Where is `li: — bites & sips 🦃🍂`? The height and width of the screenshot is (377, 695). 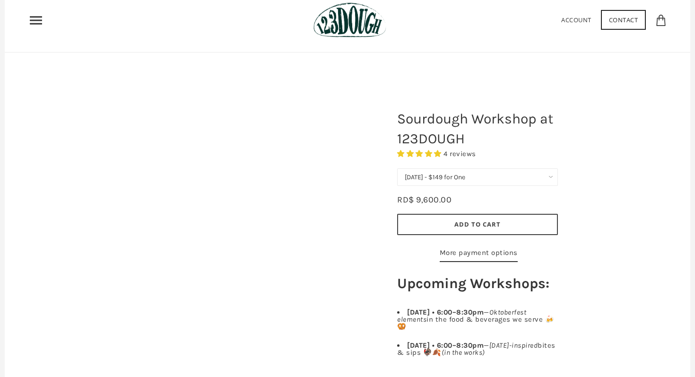
li: — bites & sips 🦃🍂 is located at coordinates (477, 349).